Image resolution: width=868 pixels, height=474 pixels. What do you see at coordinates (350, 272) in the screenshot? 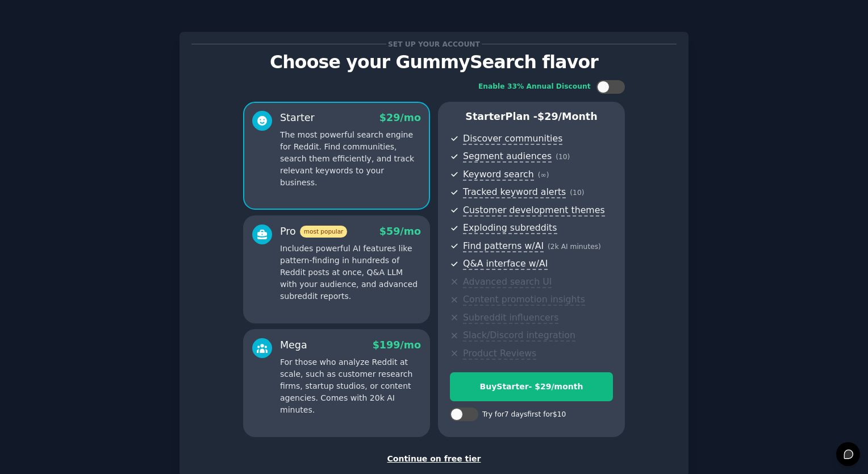
I see `p: Includes powerful AI features like pattern-finding in hundreds of Reddit posts at once, Q&A LLM w...` at bounding box center [350, 272].